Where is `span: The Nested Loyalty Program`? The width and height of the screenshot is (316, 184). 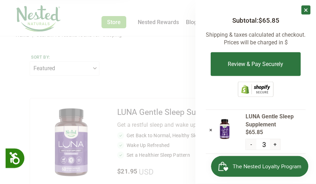 span: The Nested Loyalty Program is located at coordinates (56, 10).